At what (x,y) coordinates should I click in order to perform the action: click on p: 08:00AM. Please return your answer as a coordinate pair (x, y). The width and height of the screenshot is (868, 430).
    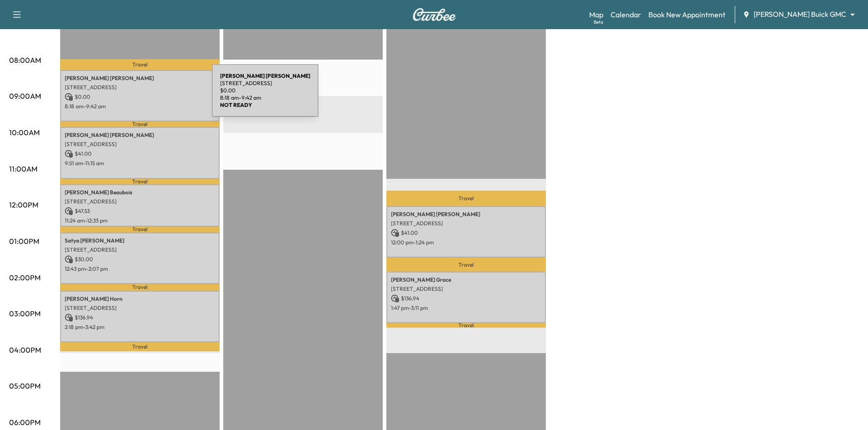
    Looking at the image, I should click on (25, 60).